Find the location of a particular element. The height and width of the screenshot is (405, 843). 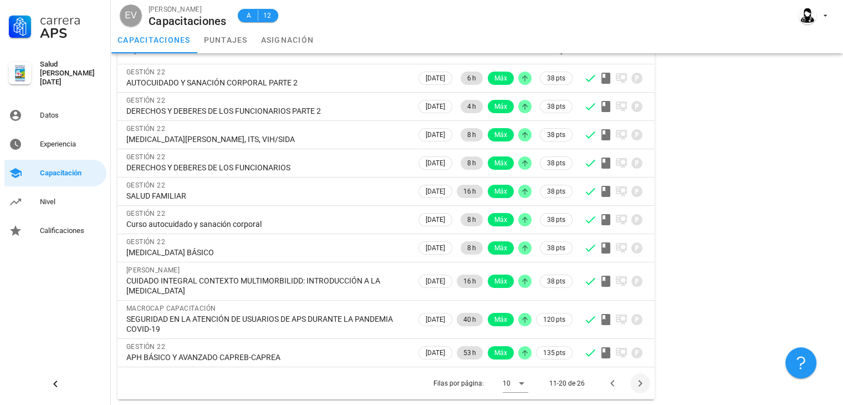

span: Puntaje is located at coordinates (554, 51).